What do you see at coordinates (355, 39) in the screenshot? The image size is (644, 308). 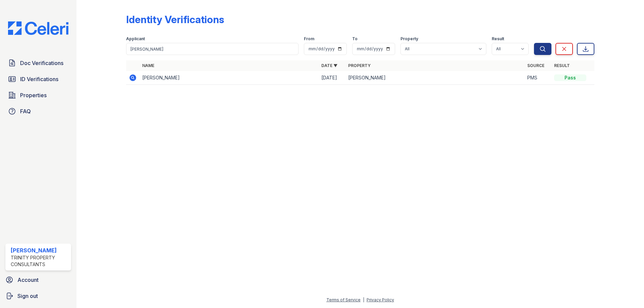 I see `label: To` at bounding box center [355, 39].